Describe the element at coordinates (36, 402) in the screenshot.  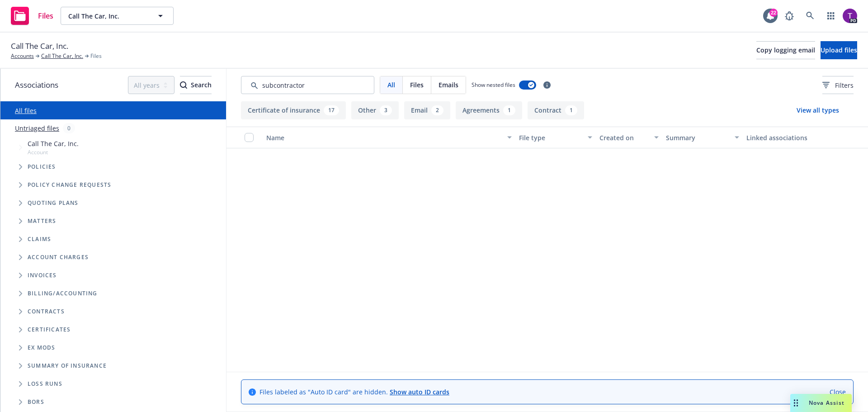
I see `span: BORs` at that location.